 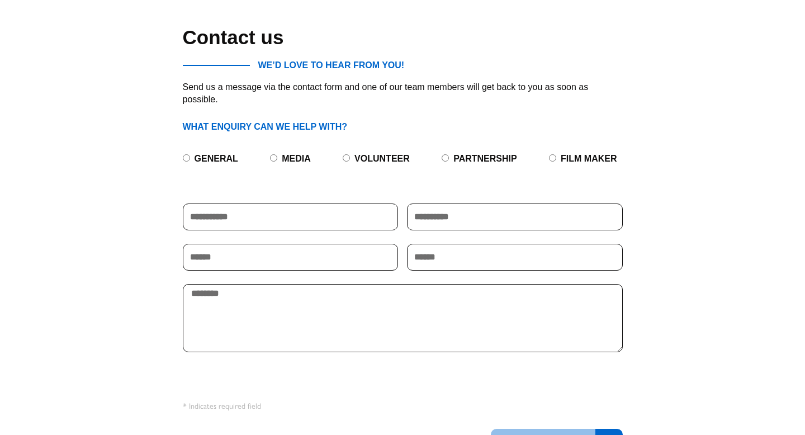 I want to click on label: Volunteer, so click(x=382, y=158).